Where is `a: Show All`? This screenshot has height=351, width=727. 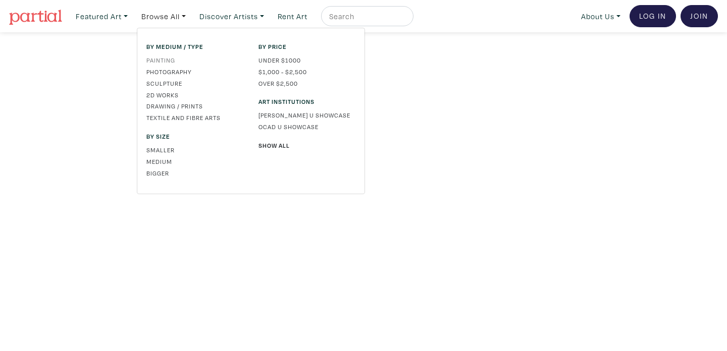
a: Show All is located at coordinates (307, 145).